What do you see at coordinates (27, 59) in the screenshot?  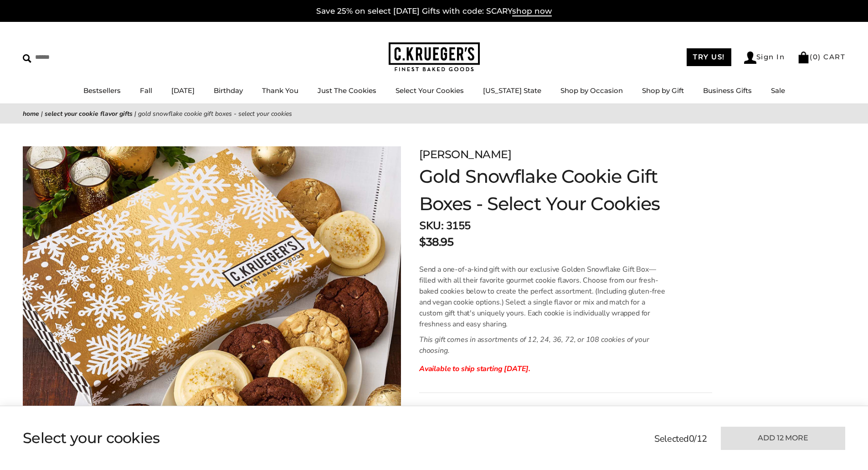 I see `img: Search` at bounding box center [27, 59].